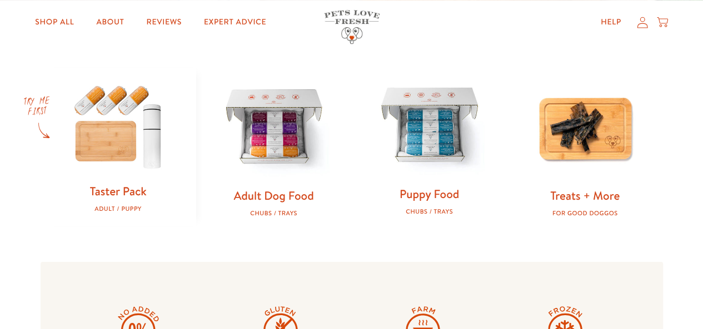 The width and height of the screenshot is (703, 329). I want to click on a: Expert Advice, so click(235, 22).